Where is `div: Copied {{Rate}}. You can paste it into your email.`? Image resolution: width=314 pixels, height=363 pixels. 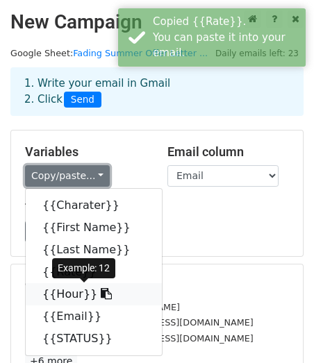
div: Copied {{Rate}}. You can paste it into your email. is located at coordinates (226, 37).